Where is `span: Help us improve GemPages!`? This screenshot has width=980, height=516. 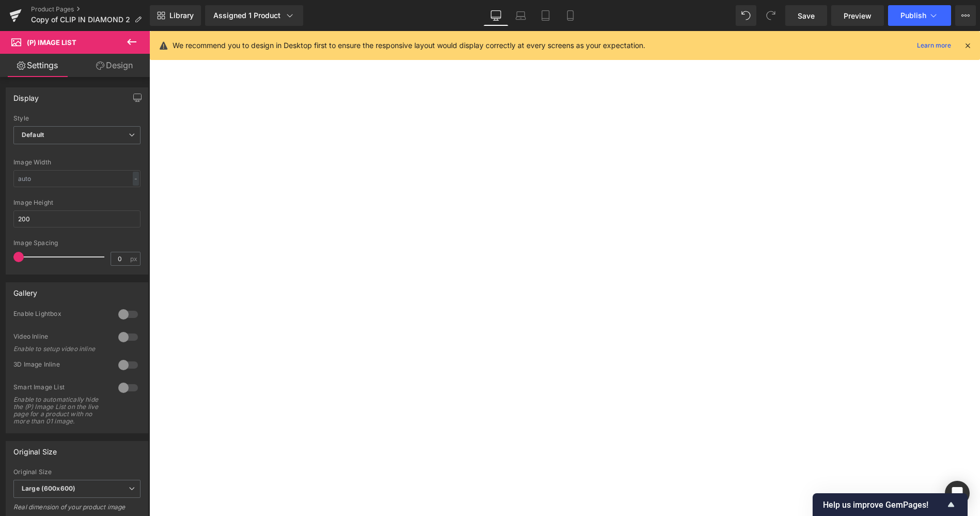 span: Help us improve GemPages! is located at coordinates (884, 505).